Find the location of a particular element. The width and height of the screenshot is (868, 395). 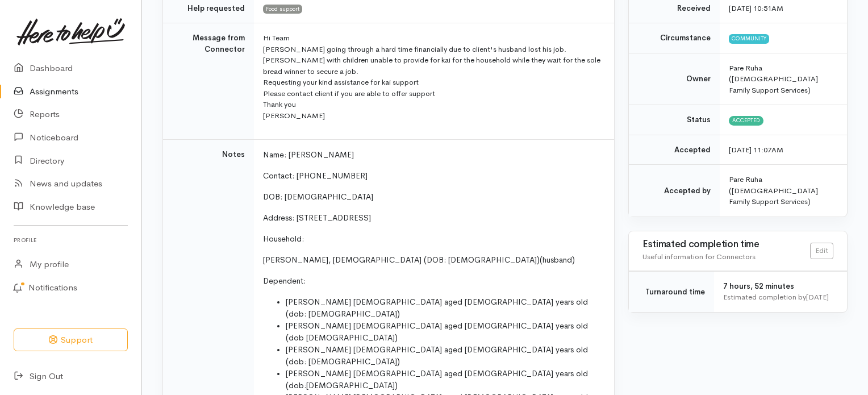

span: Useful information for Connectors is located at coordinates (698, 256).